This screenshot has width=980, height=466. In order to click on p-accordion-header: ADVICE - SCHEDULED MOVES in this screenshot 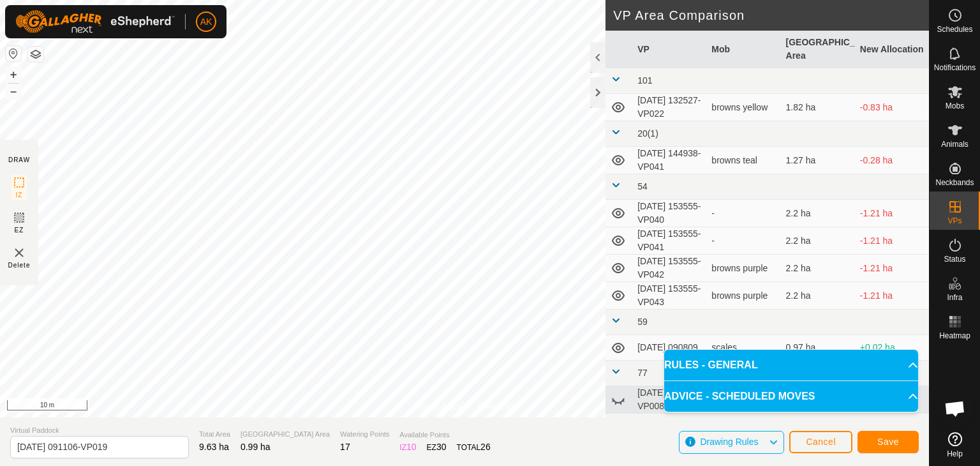, I will do `click(791, 396)`.